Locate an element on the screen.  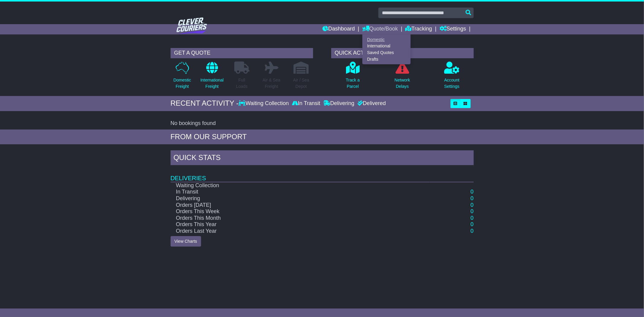
td: Waiting Collection is located at coordinates (300, 185).